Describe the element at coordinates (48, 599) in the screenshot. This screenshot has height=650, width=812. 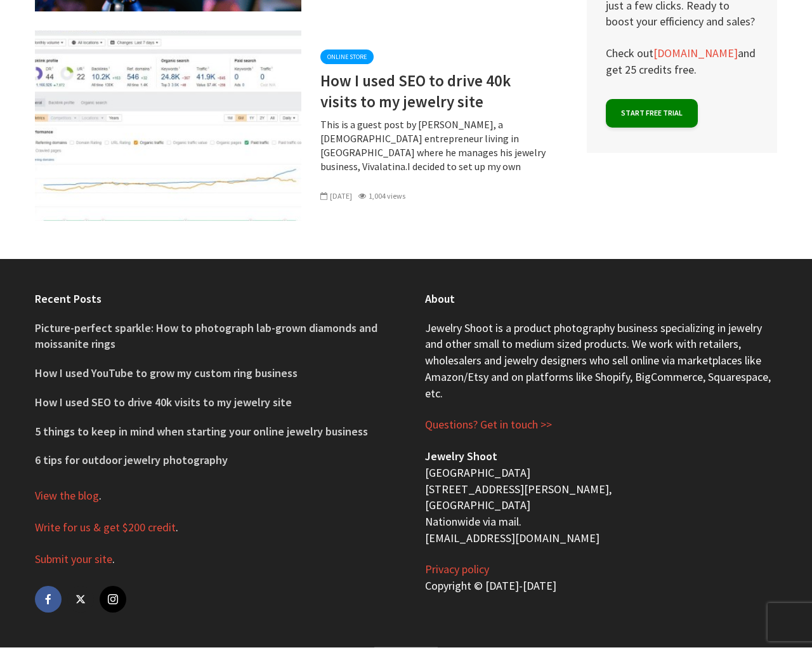
I see `a: facebook` at that location.